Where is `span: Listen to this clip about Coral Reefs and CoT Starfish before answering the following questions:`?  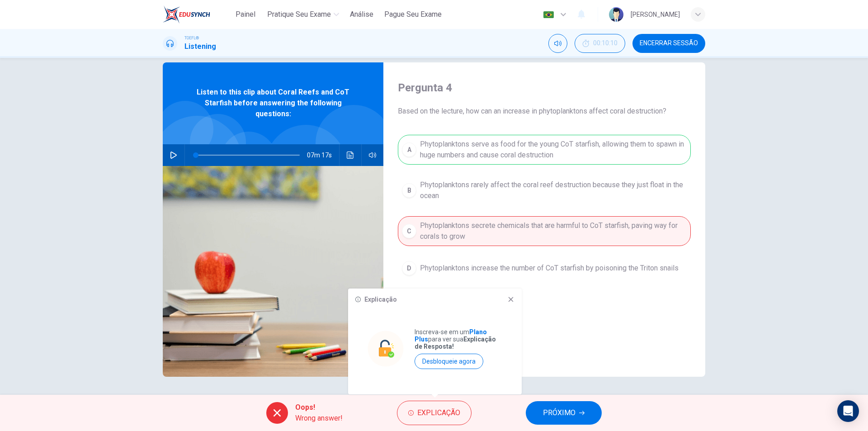 span: Listen to this clip about Coral Reefs and CoT Starfish before answering the following questions: is located at coordinates (273, 103).